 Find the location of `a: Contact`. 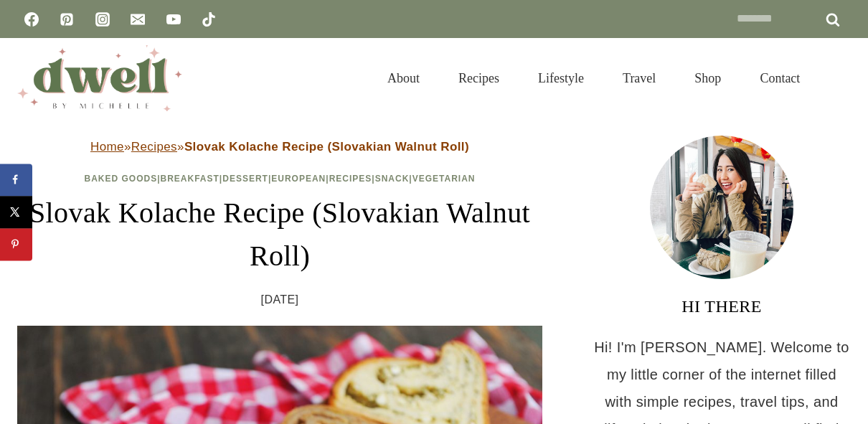

a: Contact is located at coordinates (779, 78).